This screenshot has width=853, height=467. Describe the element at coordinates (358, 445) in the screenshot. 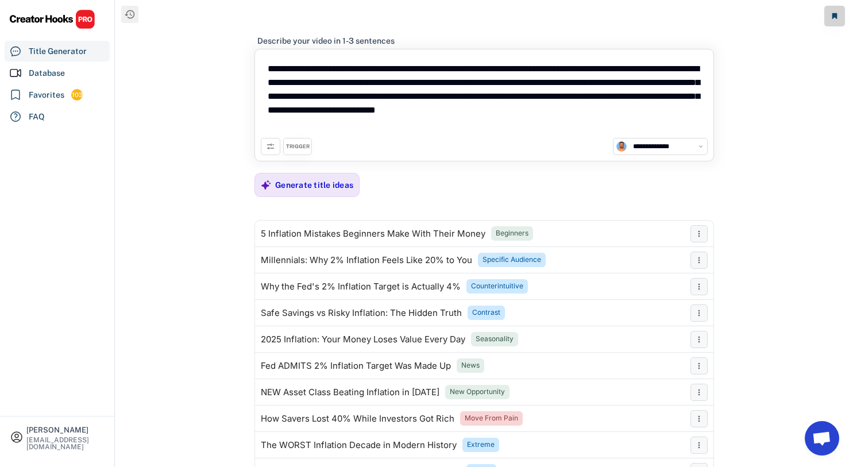

I see `div: The WORST Inflation Decade in Modern History` at that location.